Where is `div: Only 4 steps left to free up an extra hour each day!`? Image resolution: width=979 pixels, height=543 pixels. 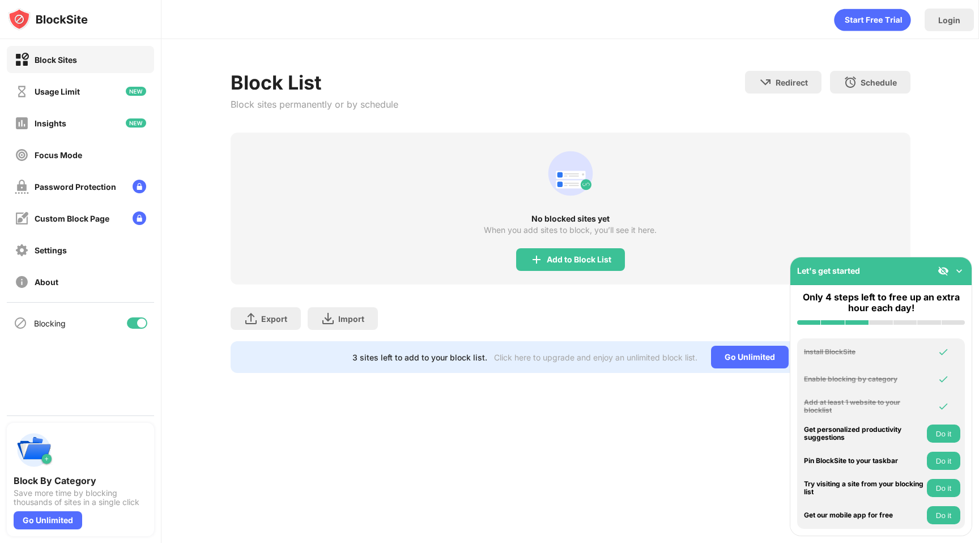
div: Only 4 steps left to free up an extra hour each day! is located at coordinates (881, 303).